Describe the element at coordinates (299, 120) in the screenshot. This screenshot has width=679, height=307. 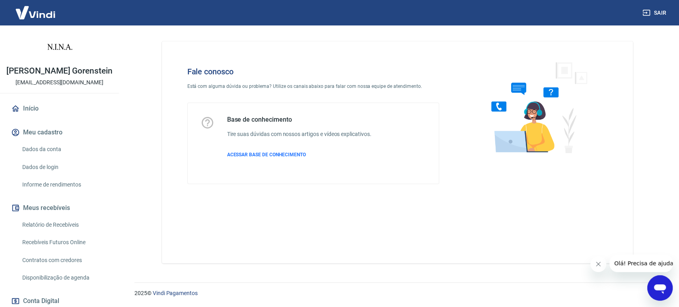
I see `h5: Base de conhecimento` at that location.